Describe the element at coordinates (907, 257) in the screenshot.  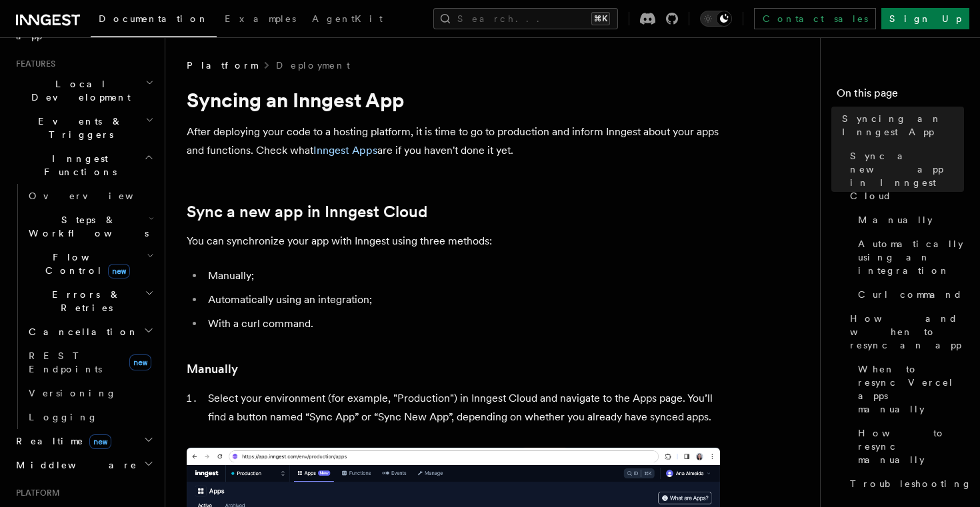
I see `a: Automatically using an integration` at that location.